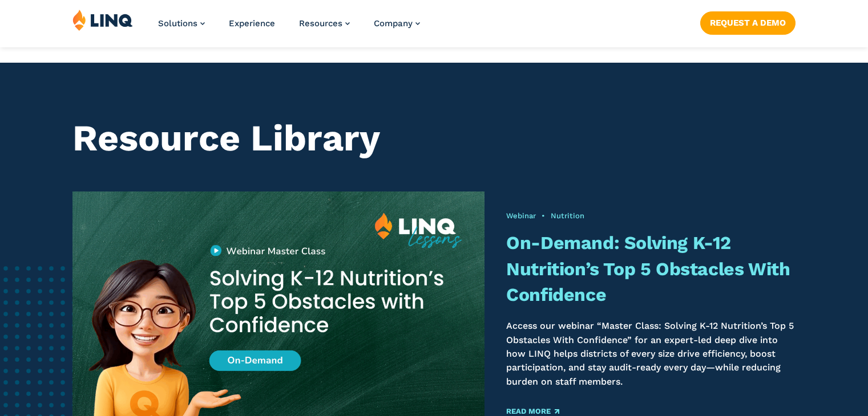  Describe the element at coordinates (521, 215) in the screenshot. I see `a: Webinar` at that location.